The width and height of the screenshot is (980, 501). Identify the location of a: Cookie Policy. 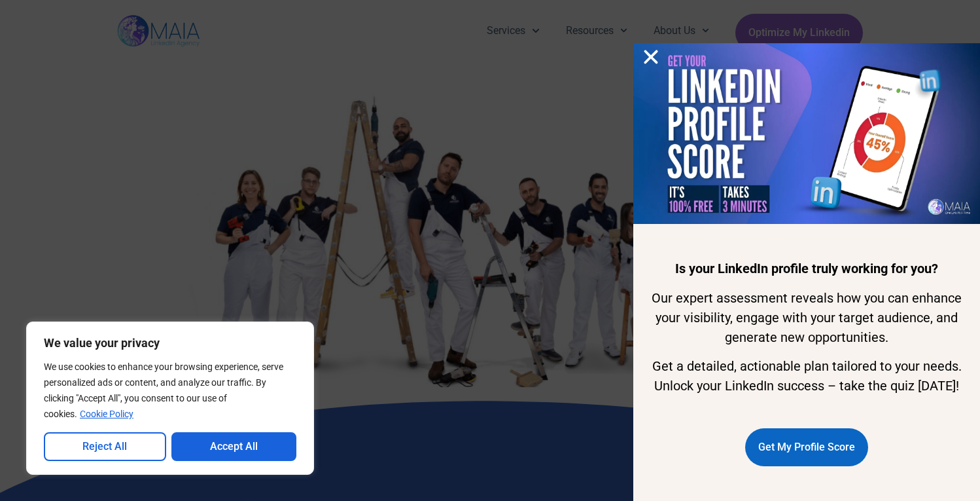
(106, 414).